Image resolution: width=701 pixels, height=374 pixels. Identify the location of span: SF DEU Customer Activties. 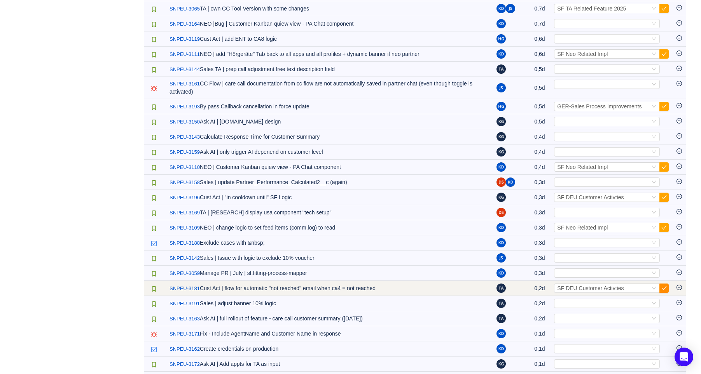
(590, 197).